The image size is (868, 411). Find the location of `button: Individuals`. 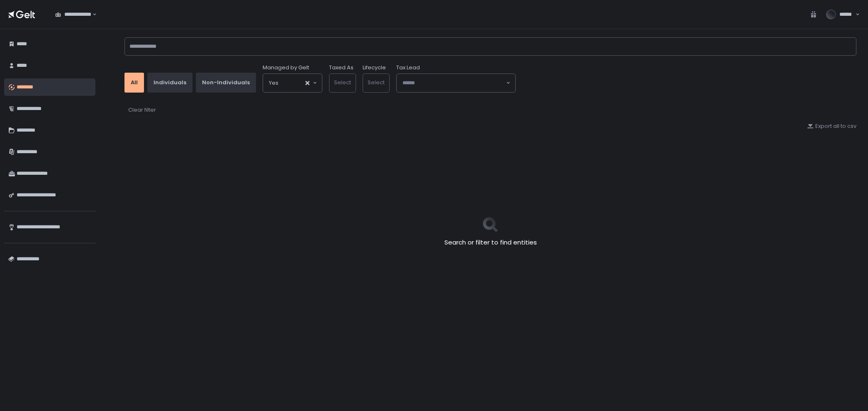

button: Individuals is located at coordinates (170, 82).